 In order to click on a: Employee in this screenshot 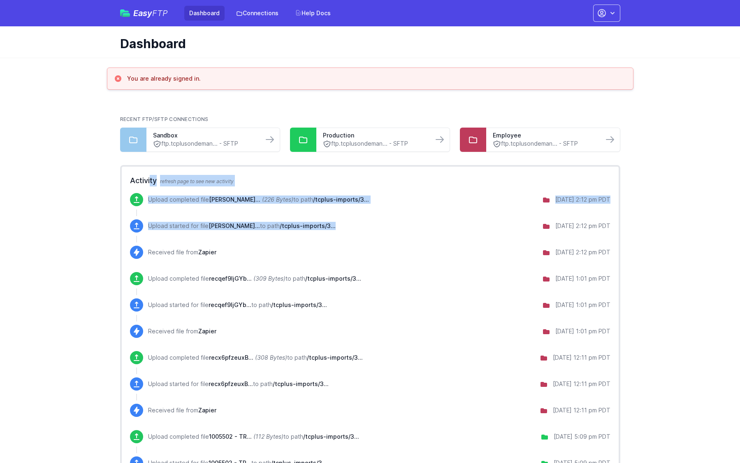, I will do `click(545, 135)`.